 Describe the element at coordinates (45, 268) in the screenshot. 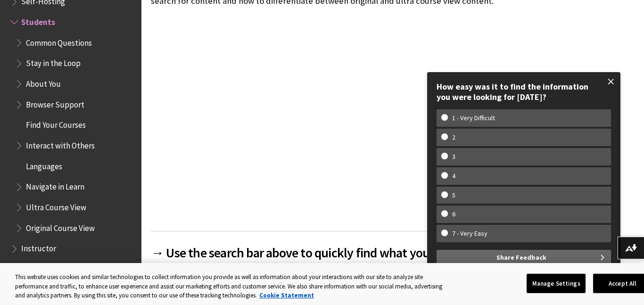

I see `span: Administrator` at that location.